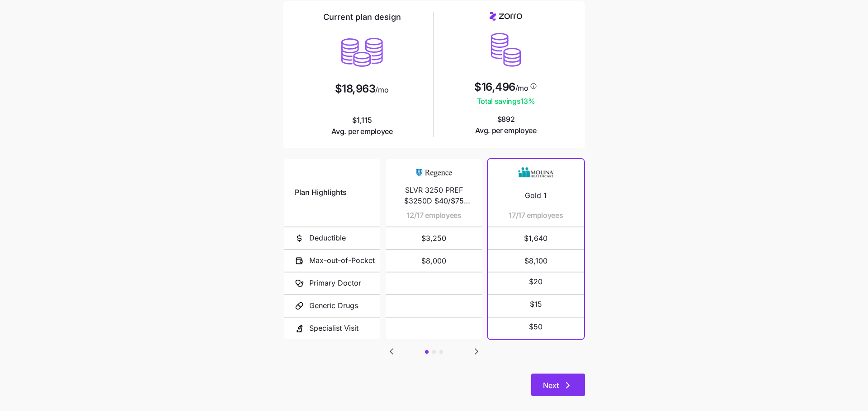 Image resolution: width=868 pixels, height=411 pixels. Describe the element at coordinates (392, 352) in the screenshot. I see `button: Go to previous slide` at that location.